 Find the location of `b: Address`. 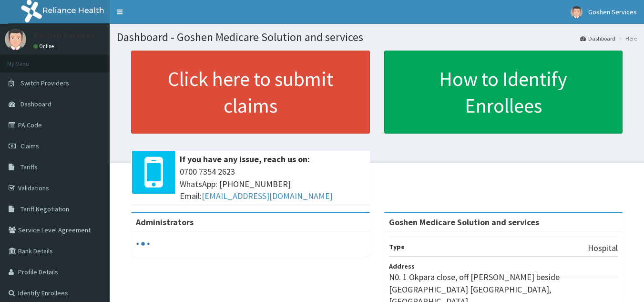

b: Address is located at coordinates (402, 266).